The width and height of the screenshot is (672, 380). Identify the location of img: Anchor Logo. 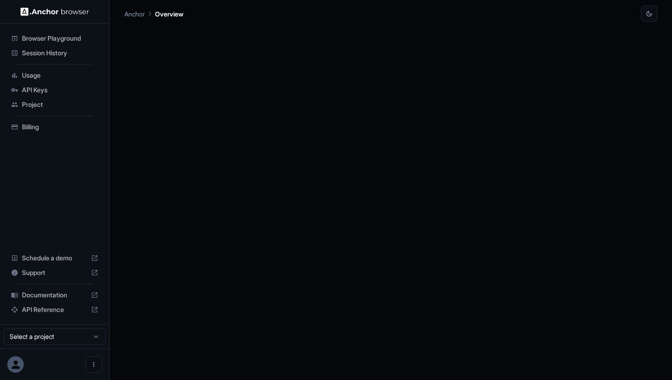
(55, 11).